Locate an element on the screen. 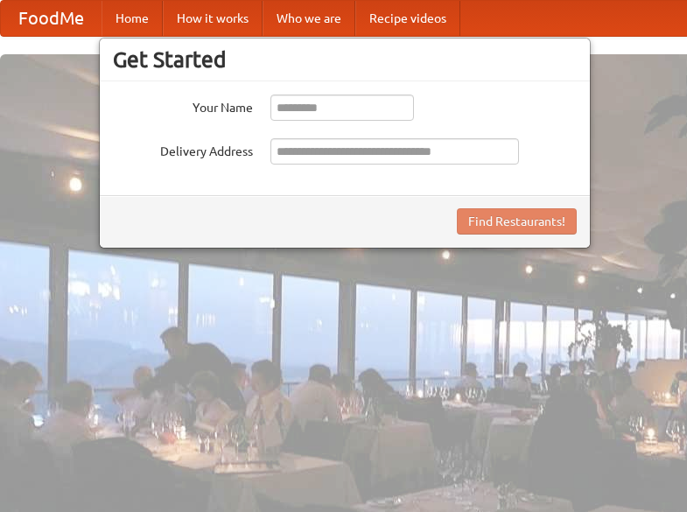  a: Recipe videos is located at coordinates (408, 18).